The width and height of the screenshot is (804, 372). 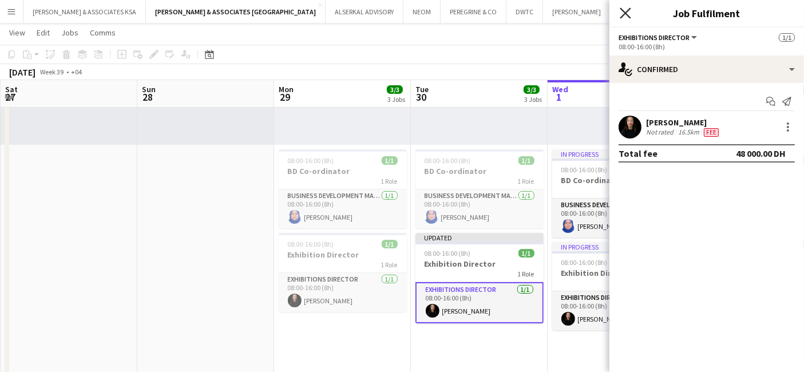 I want to click on app-job-card: In progress08:00-16:00 (8h)1/1BD Co-ordinator1 RoleBusiness Development Manager1/108:00-16:00 (8h..., so click(x=616, y=193).